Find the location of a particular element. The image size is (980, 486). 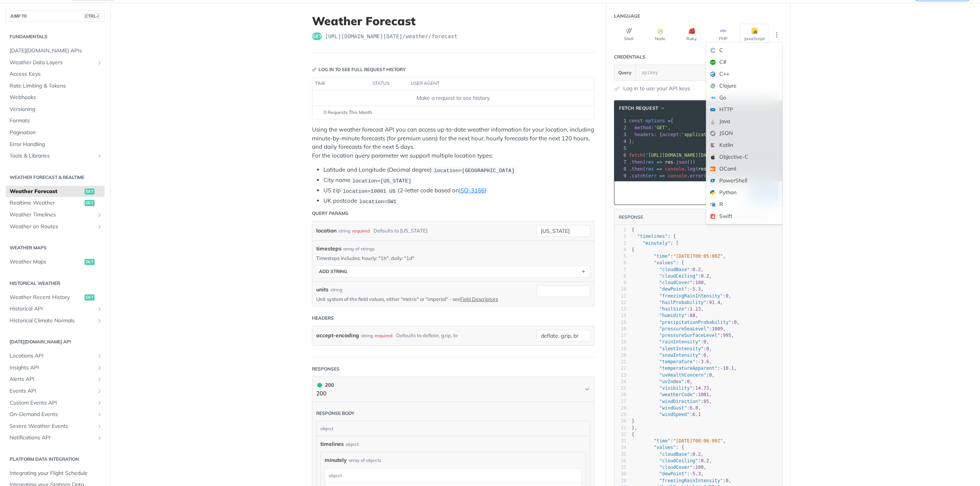

div: 15 is located at coordinates (620, 323).